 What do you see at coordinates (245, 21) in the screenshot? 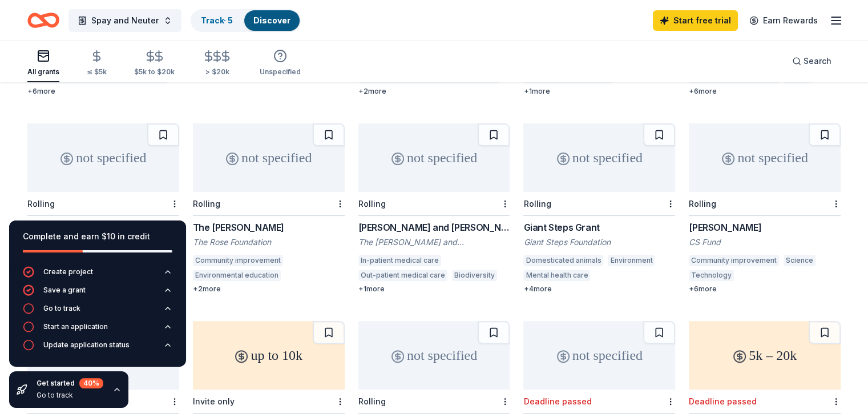
I see `button: Track· 5Discover` at bounding box center [245, 21].